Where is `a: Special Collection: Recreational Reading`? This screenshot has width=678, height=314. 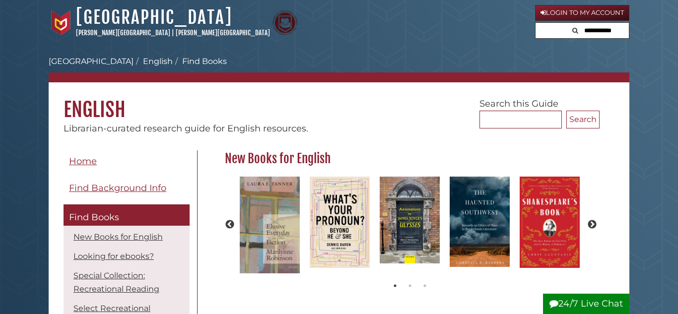
a: Special Collection: Recreational Reading is located at coordinates (116, 282).